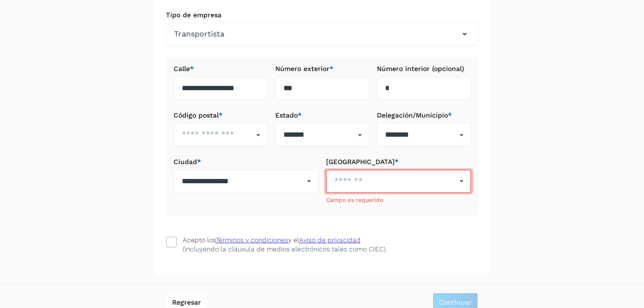  Describe the element at coordinates (285, 249) in the screenshot. I see `p: (incluyendo la cláusula de medios electrónicos tales como CIEC).` at that location.